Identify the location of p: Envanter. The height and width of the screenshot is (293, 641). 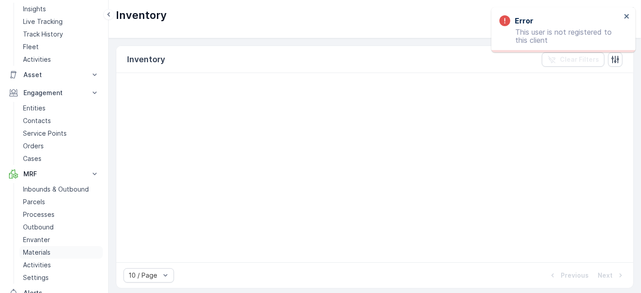
(37, 240).